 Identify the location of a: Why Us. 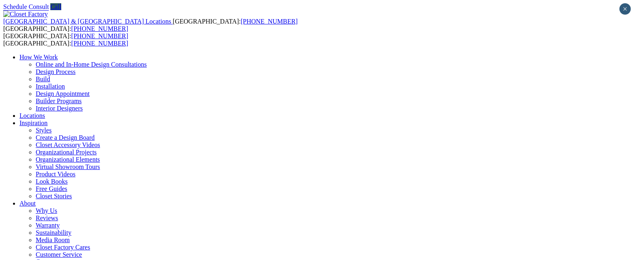
(46, 210).